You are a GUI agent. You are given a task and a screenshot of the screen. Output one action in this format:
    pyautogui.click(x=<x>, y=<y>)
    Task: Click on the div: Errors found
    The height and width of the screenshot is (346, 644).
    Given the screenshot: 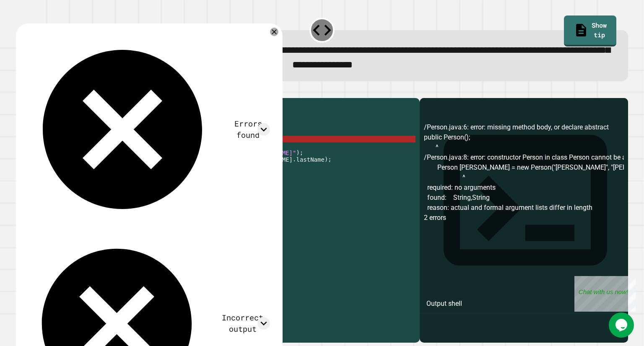 What is the action you would take?
    pyautogui.click(x=248, y=130)
    